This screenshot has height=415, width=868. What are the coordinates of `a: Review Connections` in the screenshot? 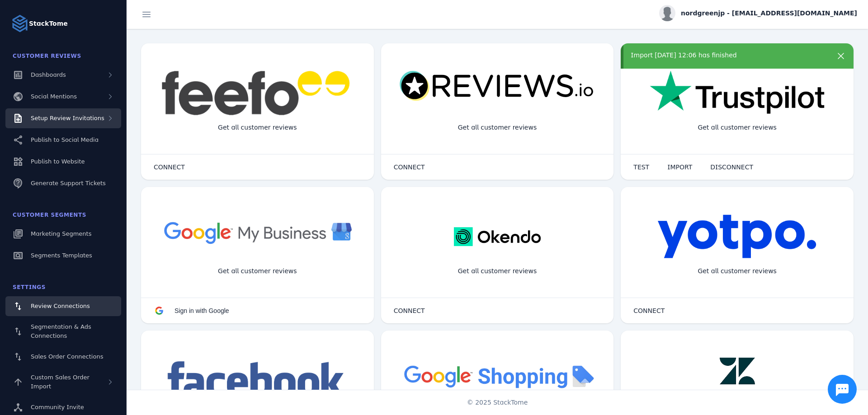 It's located at (63, 306).